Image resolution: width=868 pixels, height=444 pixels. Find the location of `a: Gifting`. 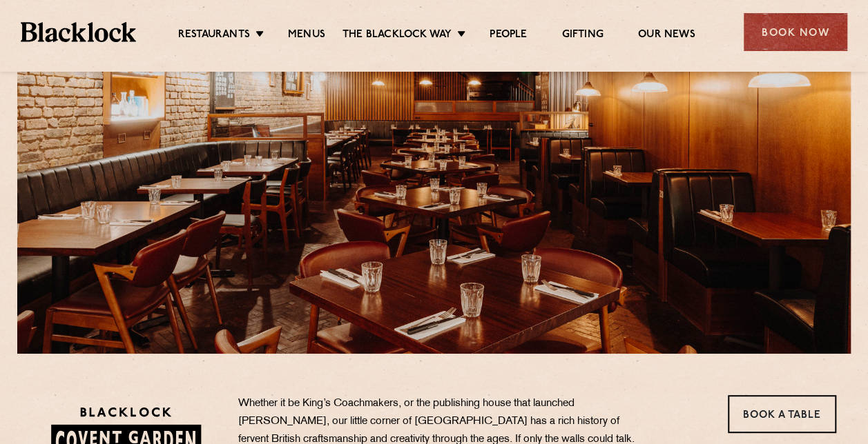

a: Gifting is located at coordinates (582, 36).